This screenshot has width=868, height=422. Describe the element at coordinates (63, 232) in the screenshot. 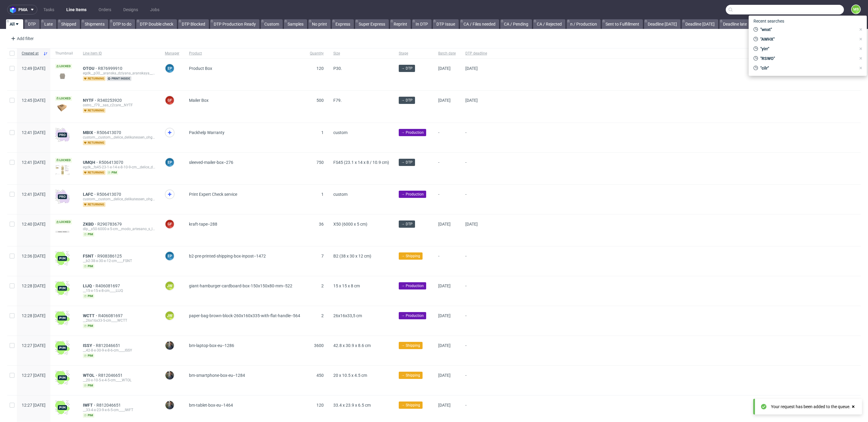

I see `img: version_two_editor_design` at that location.